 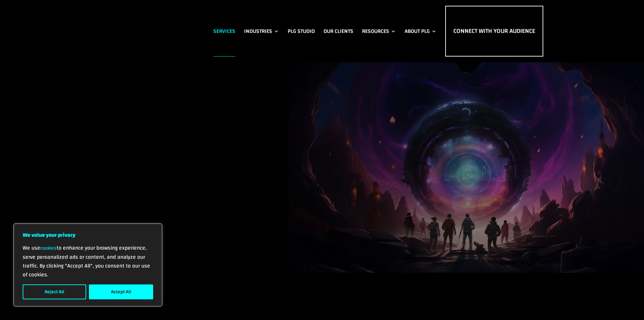 What do you see at coordinates (49, 248) in the screenshot?
I see `a: cookies` at bounding box center [49, 248].